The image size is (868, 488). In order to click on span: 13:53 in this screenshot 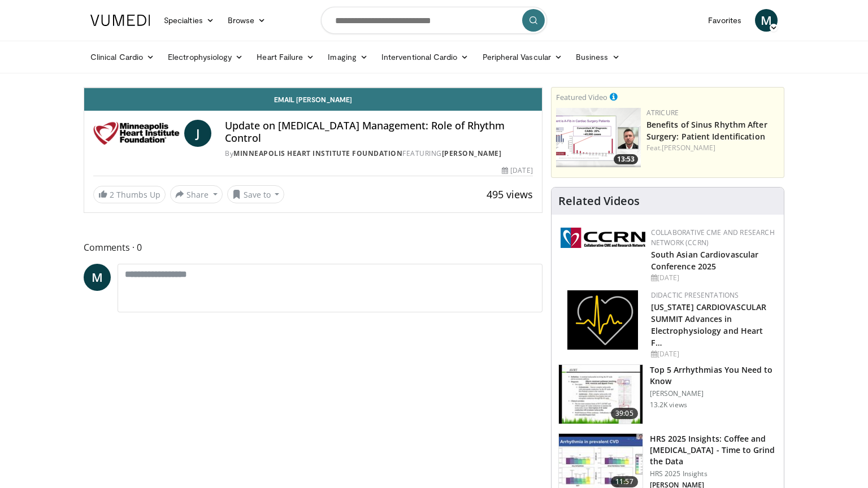, I will do `click(626, 159)`.